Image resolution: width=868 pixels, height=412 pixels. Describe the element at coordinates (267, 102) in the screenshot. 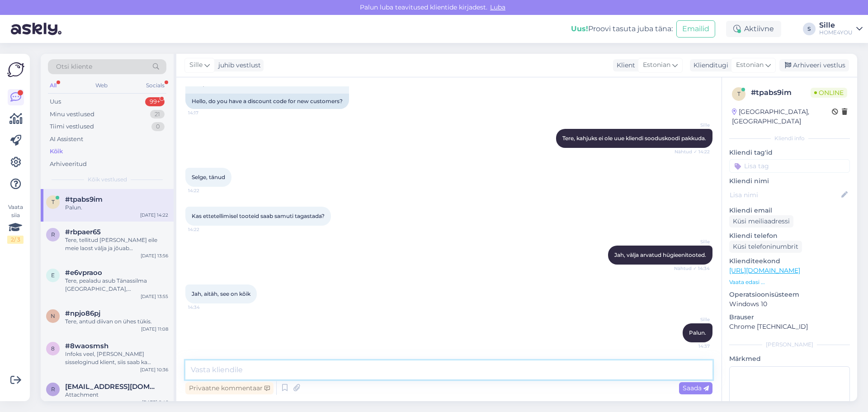

I see `div: Hello, do you have a discount code for new customers?` at that location.